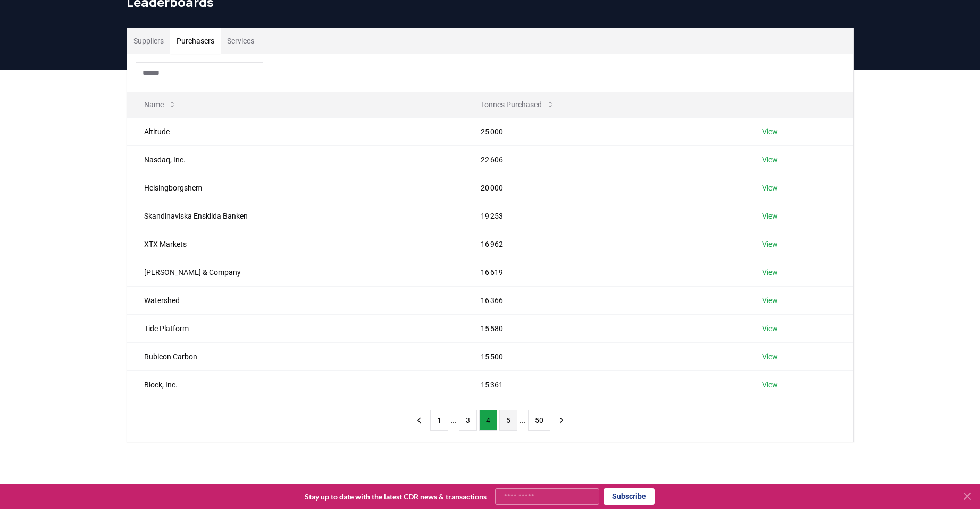 This screenshot has height=509, width=980. What do you see at coordinates (604, 244) in the screenshot?
I see `td: 16 962` at bounding box center [604, 244].